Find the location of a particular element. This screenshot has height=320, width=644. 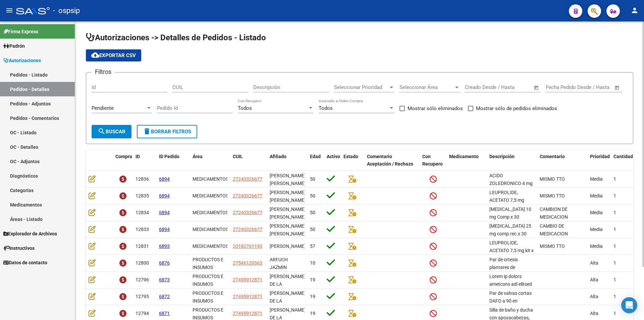

span: Medicamento is located at coordinates (463, 157).